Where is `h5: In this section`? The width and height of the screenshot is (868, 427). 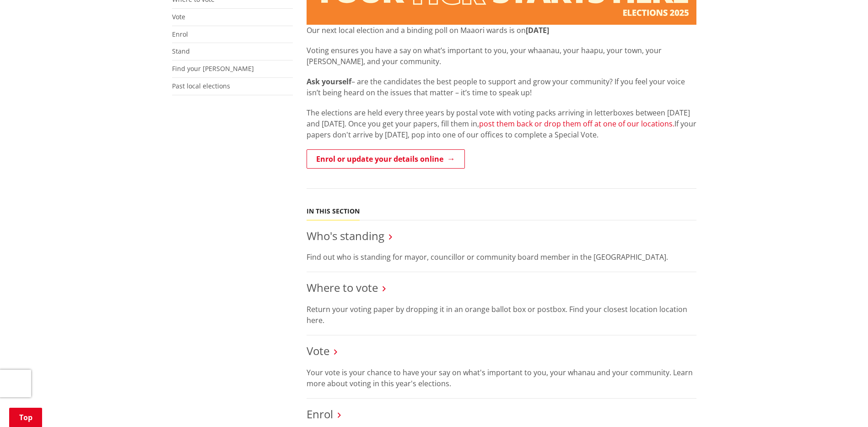 h5: In this section is located at coordinates (333, 211).